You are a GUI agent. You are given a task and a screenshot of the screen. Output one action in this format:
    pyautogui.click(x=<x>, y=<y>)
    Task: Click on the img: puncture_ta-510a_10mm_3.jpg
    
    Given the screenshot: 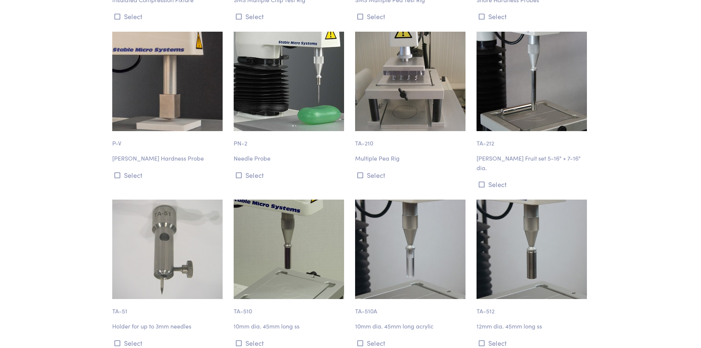 What is the action you would take?
    pyautogui.click(x=411, y=249)
    